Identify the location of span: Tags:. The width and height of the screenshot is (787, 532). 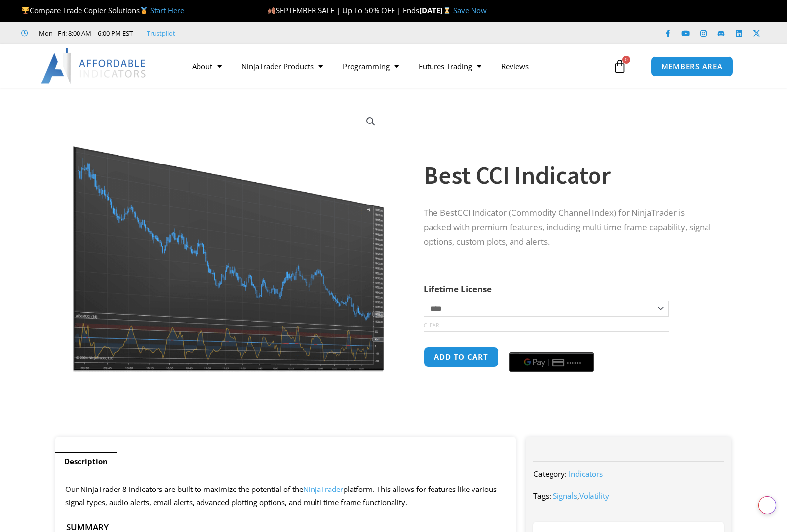
(542, 496).